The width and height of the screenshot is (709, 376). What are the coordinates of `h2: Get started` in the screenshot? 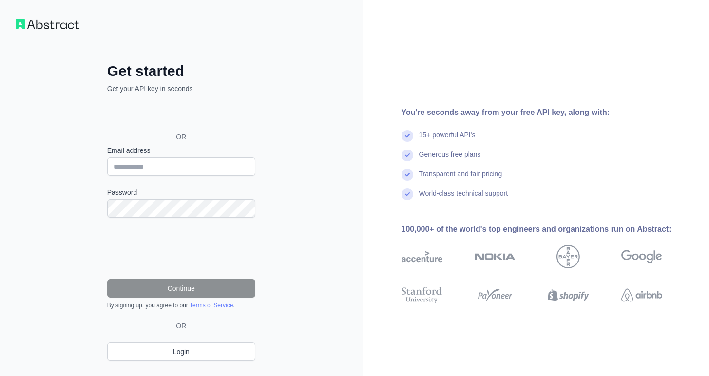 It's located at (181, 71).